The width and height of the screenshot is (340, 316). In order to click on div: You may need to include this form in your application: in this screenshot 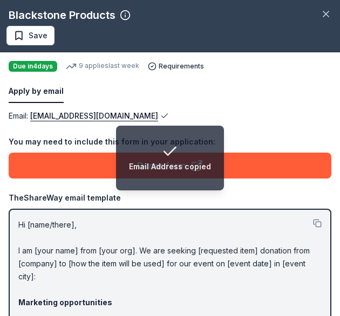, I will do `click(170, 142)`.